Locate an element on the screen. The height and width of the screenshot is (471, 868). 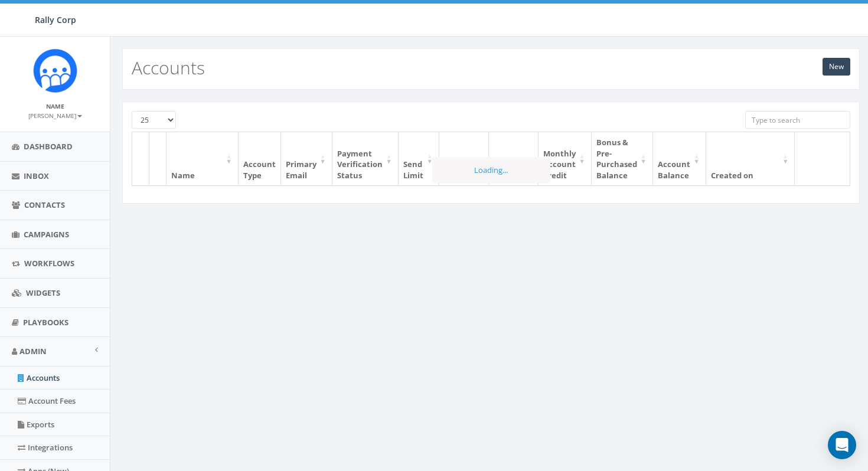
th: Monthly Account Credit is located at coordinates (565, 159).